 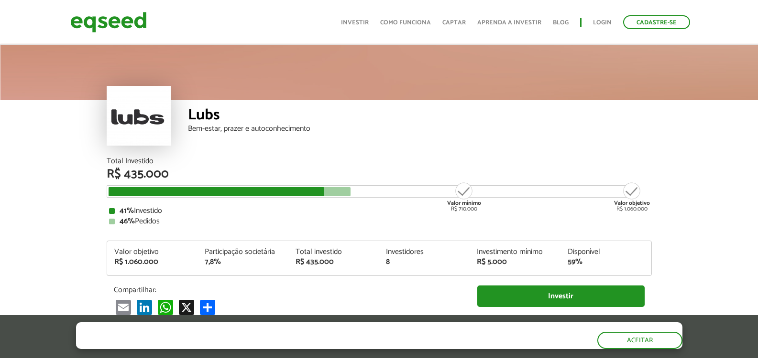 What do you see at coordinates (257, 345) in the screenshot?
I see `a: política de privacidade e de cookies` at bounding box center [257, 345].